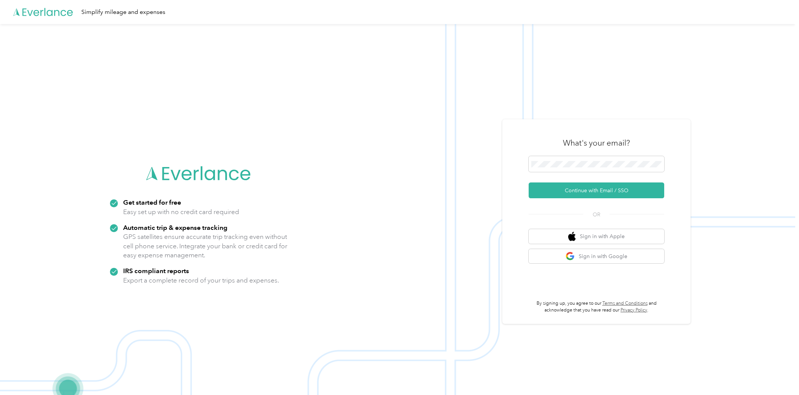 The width and height of the screenshot is (799, 395). Describe the element at coordinates (634, 310) in the screenshot. I see `a: Privacy Policy` at that location.